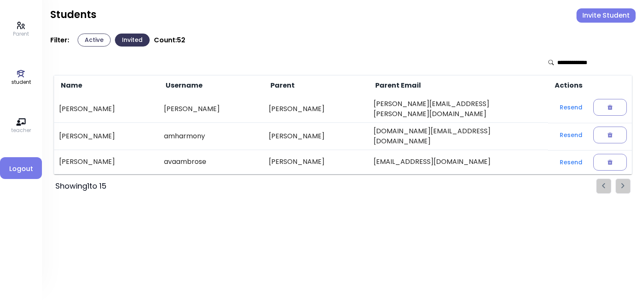 This screenshot has height=306, width=644. Describe the element at coordinates (73, 15) in the screenshot. I see `h2: Students` at that location.